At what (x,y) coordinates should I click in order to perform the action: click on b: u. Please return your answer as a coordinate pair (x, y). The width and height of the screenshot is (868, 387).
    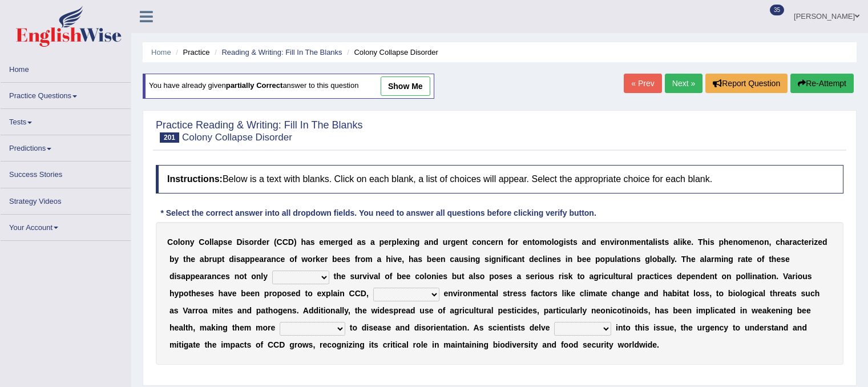
    Looking at the image, I should click on (613, 259).